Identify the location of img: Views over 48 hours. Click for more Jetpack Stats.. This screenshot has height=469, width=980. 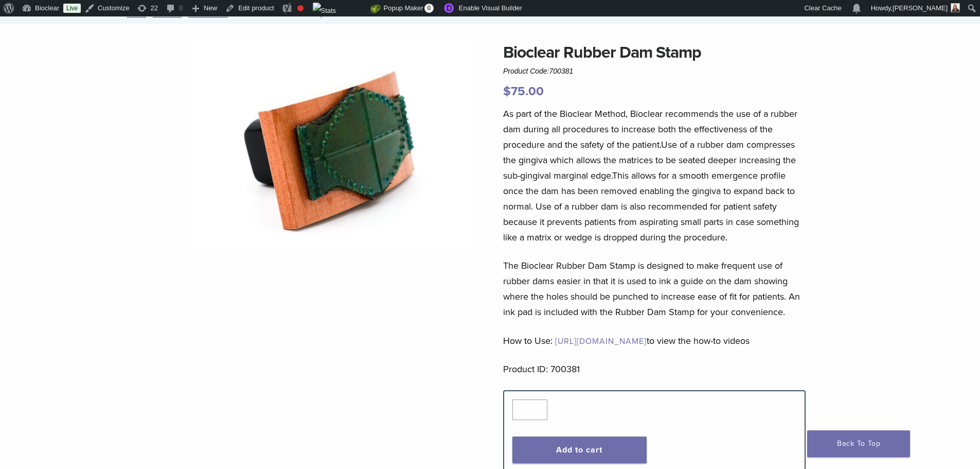
(342, 9).